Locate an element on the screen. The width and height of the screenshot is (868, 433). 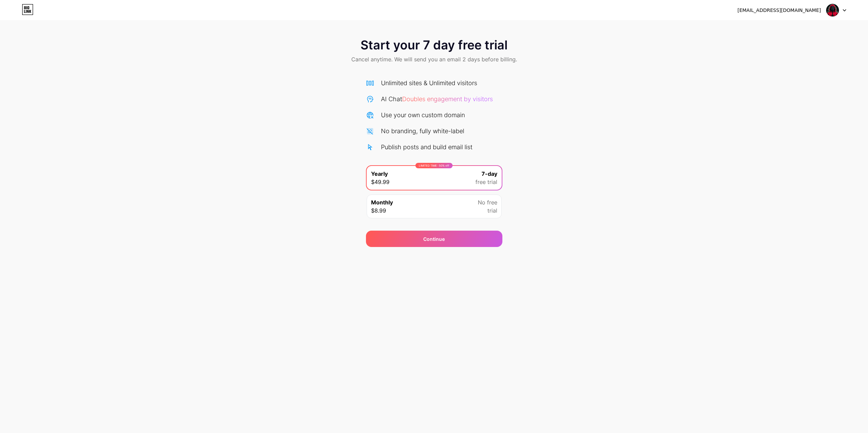
span: Yearly is located at coordinates (379, 174).